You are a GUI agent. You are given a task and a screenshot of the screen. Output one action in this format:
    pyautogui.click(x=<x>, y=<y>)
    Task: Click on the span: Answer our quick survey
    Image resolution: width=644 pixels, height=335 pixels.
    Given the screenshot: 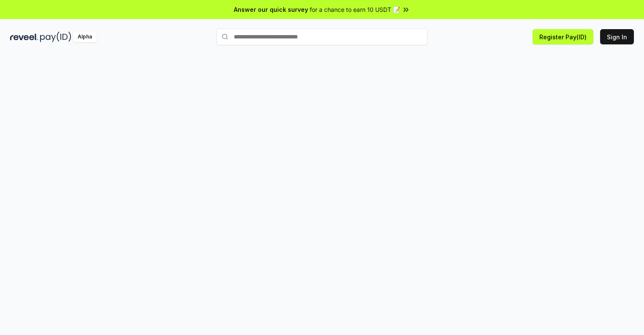 What is the action you would take?
    pyautogui.click(x=271, y=9)
    